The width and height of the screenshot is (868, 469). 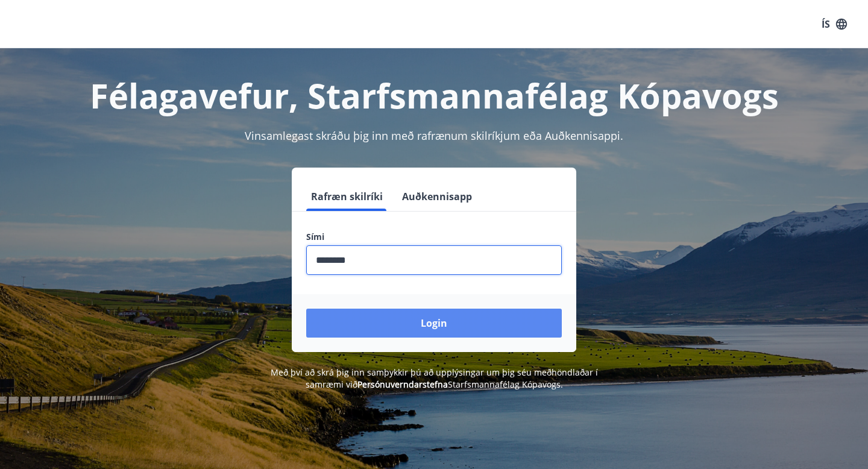 What do you see at coordinates (434, 236) in the screenshot?
I see `label: Sími` at bounding box center [434, 236].